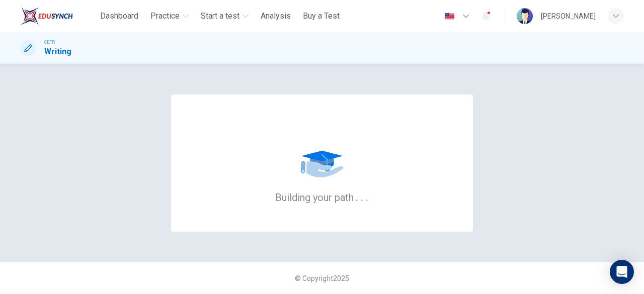 This screenshot has height=294, width=644. What do you see at coordinates (321, 16) in the screenshot?
I see `button: Buy a Test` at bounding box center [321, 16].